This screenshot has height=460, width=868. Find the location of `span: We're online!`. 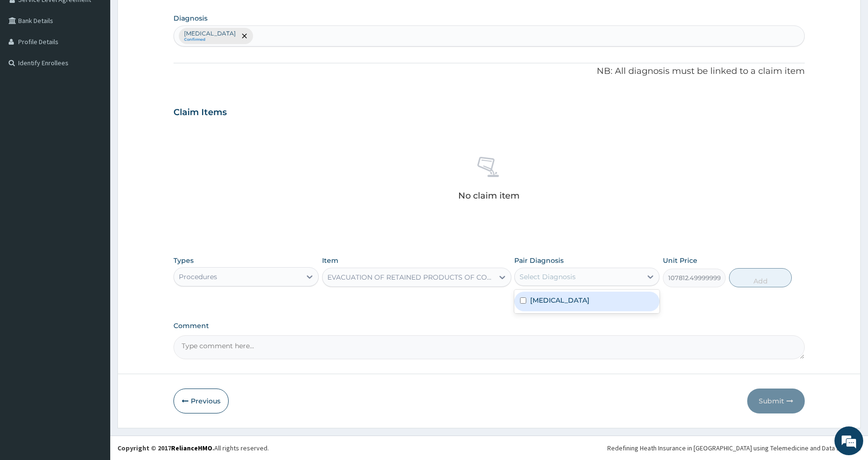

span: We're online! is located at coordinates (94, 169).